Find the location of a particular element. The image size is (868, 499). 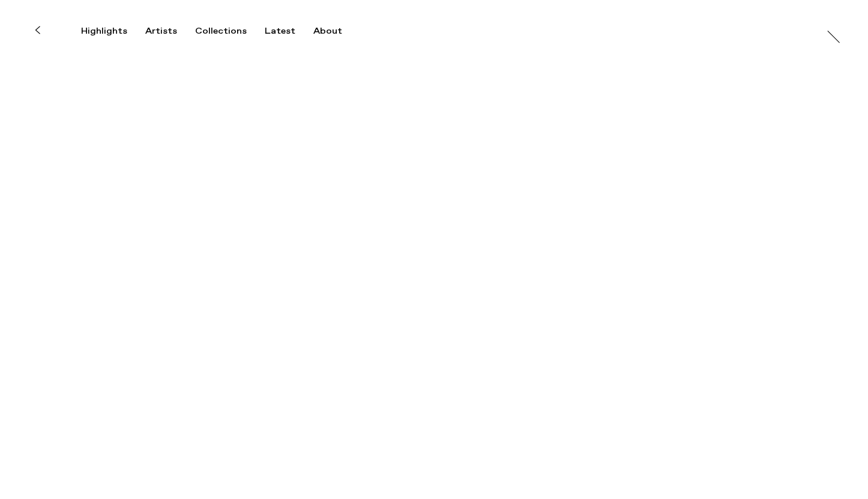

div: Highlights is located at coordinates (104, 31).